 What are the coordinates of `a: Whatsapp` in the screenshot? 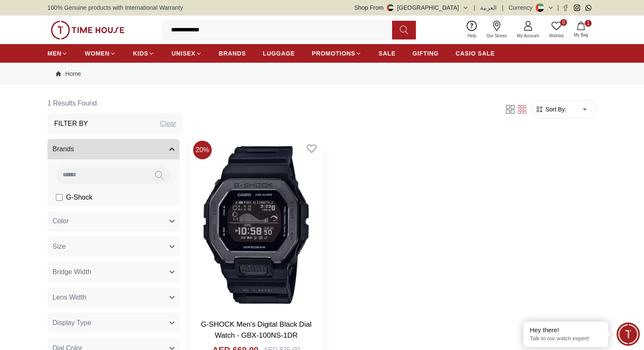 It's located at (589, 8).